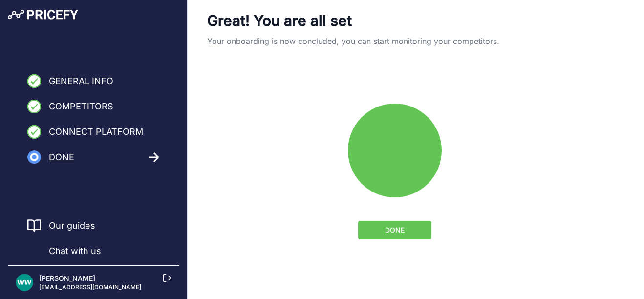 Image resolution: width=644 pixels, height=299 pixels. What do you see at coordinates (61, 157) in the screenshot?
I see `span: Done` at bounding box center [61, 157].